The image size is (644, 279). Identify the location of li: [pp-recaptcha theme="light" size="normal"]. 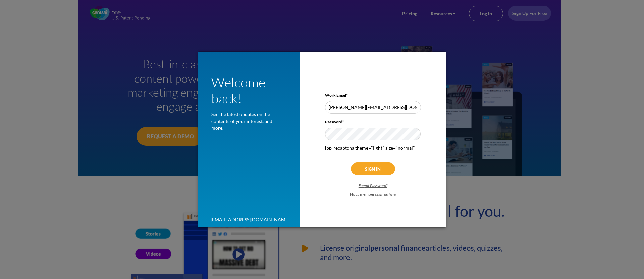
(373, 148).